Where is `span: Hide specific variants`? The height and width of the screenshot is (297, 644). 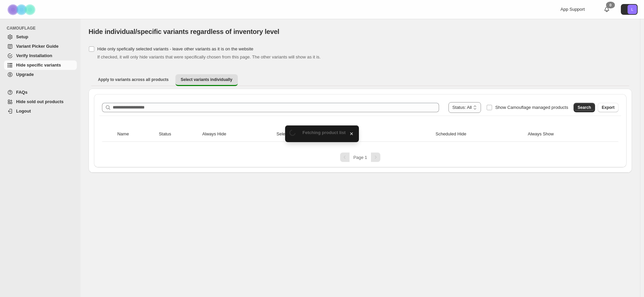 span: Hide specific variants is located at coordinates (38, 65).